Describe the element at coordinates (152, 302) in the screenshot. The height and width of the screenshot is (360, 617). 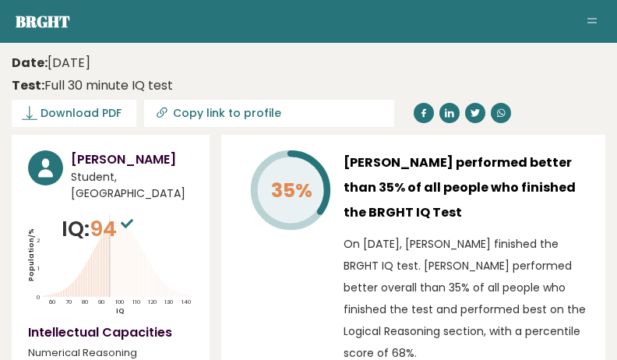
I see `tspan: 120` at that location.